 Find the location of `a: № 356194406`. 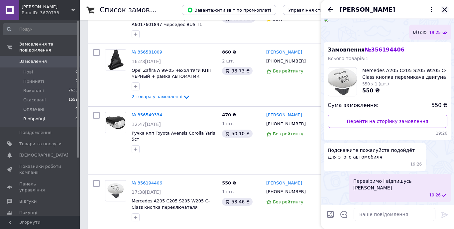

a: № 356194406 is located at coordinates (147, 183).